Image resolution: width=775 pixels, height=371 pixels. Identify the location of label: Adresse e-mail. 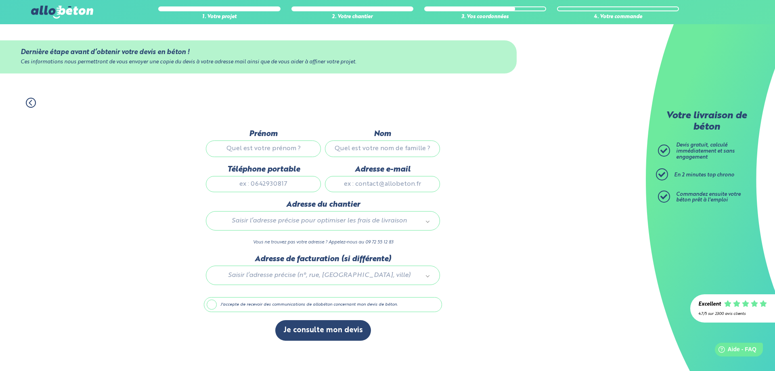
(382, 170).